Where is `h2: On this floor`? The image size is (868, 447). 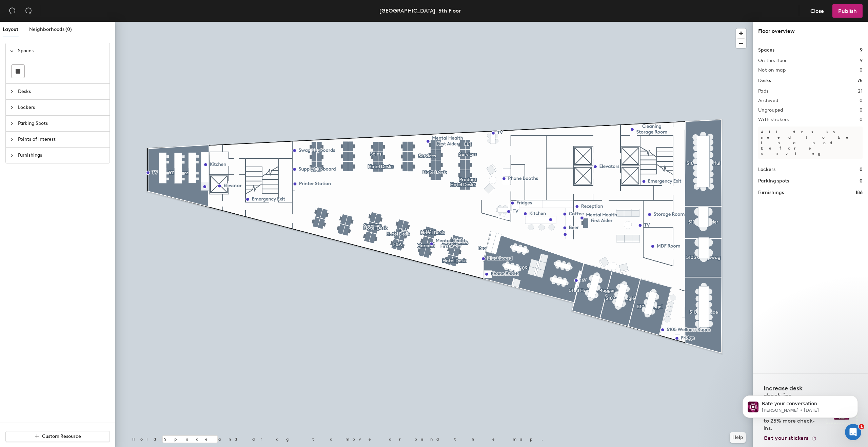 h2: On this floor is located at coordinates (772, 61).